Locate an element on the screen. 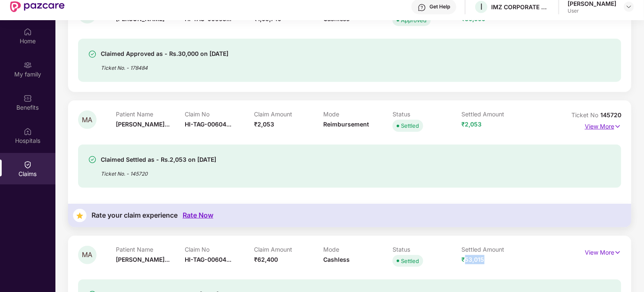 The image size is (644, 292). div: Ticket No. - 145720 is located at coordinates (158, 171).